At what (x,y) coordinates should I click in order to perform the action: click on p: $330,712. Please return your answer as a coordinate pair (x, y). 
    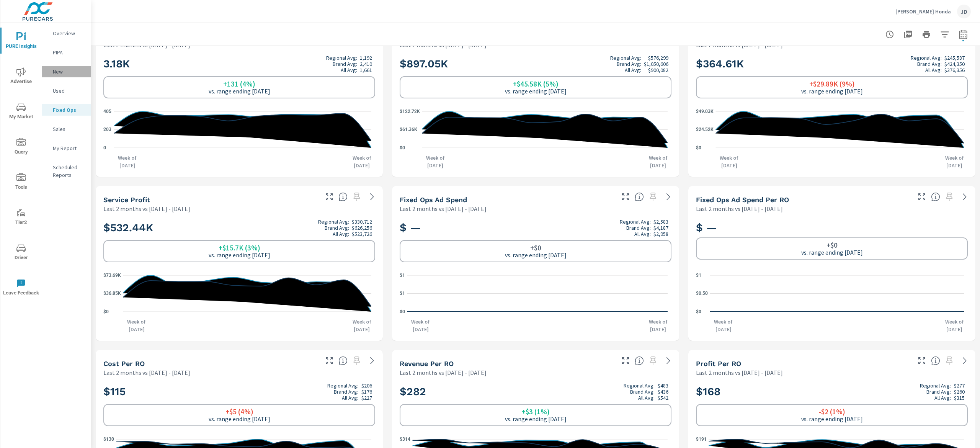
    Looking at the image, I should click on (362, 222).